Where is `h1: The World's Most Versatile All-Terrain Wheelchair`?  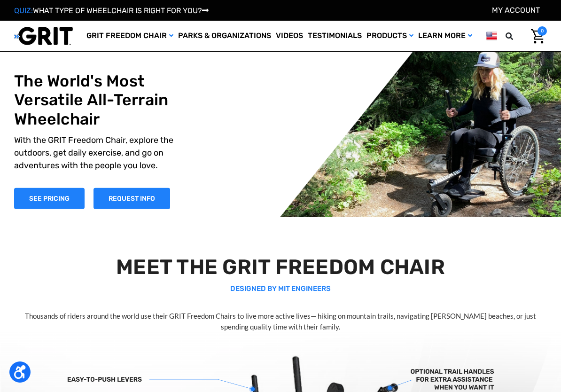
h1: The World's Most Versatile All-Terrain Wheelchair is located at coordinates (94, 100).